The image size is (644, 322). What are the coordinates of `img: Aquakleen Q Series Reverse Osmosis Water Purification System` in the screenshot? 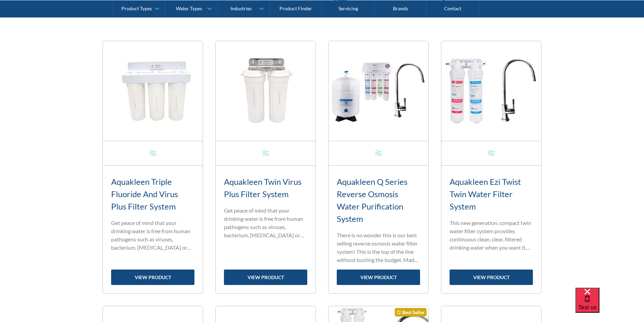 It's located at (378, 91).